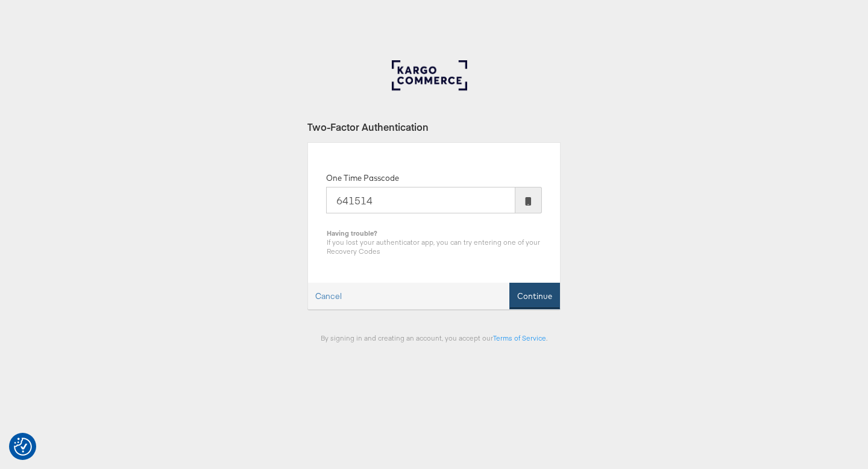 The width and height of the screenshot is (868, 469). What do you see at coordinates (23, 447) in the screenshot?
I see `img: Revisit consent button` at bounding box center [23, 447].